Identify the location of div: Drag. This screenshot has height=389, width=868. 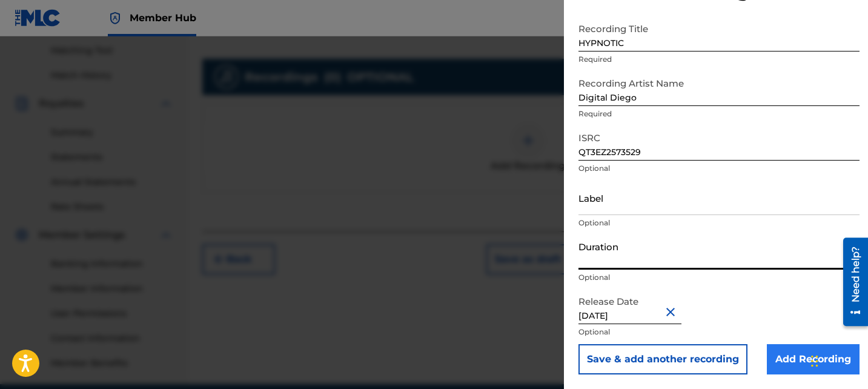
(814, 361).